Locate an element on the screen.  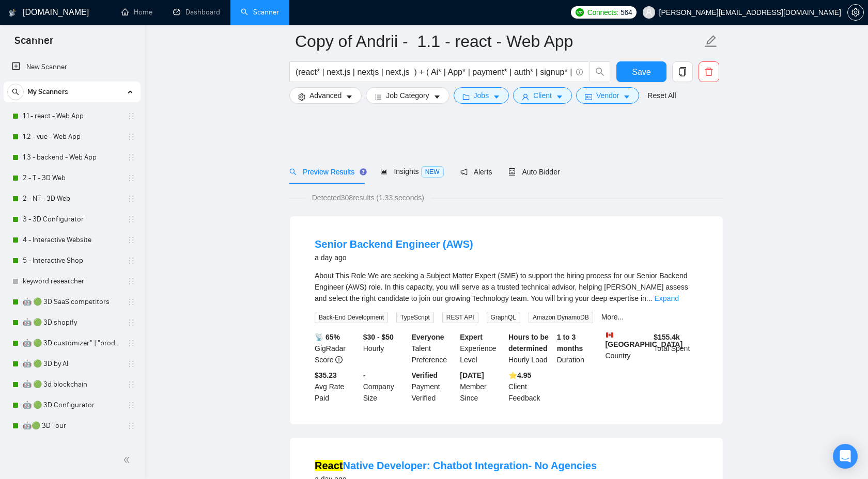
div: Hourly Load is located at coordinates (530, 349).